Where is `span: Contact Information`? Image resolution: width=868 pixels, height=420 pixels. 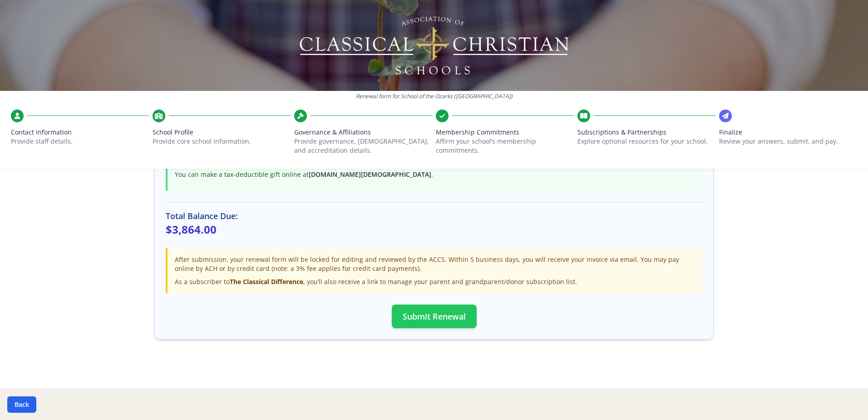
span: Contact Information is located at coordinates (80, 132).